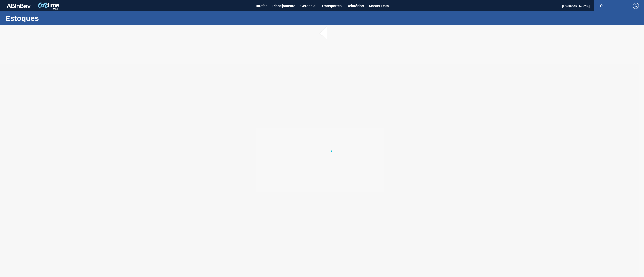 This screenshot has height=277, width=644. I want to click on h1: Estoques, so click(49, 18).